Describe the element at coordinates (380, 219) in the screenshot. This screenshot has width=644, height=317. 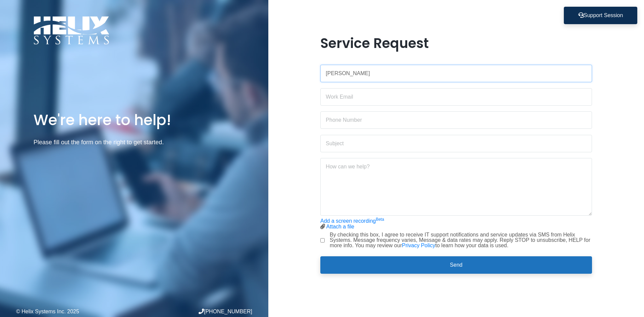
I see `sup: Beta` at that location.